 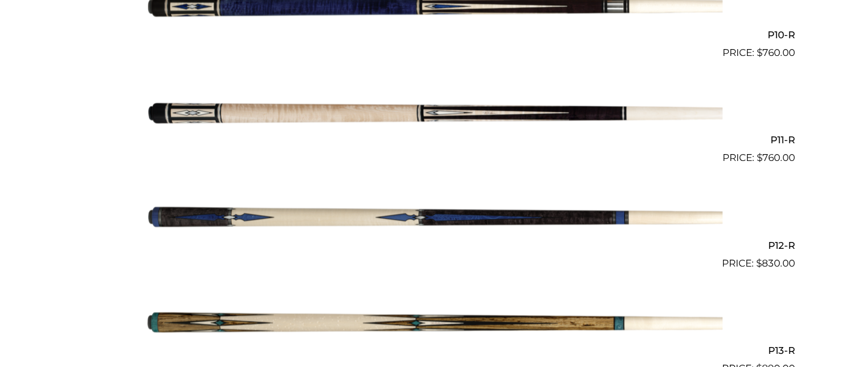 I want to click on bdi: 830.00, so click(x=776, y=263).